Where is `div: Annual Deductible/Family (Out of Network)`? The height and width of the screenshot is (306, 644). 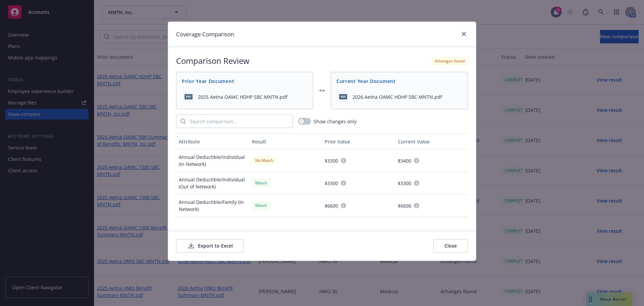 div: Annual Deductible/Family (Out of Network) is located at coordinates (212, 228).